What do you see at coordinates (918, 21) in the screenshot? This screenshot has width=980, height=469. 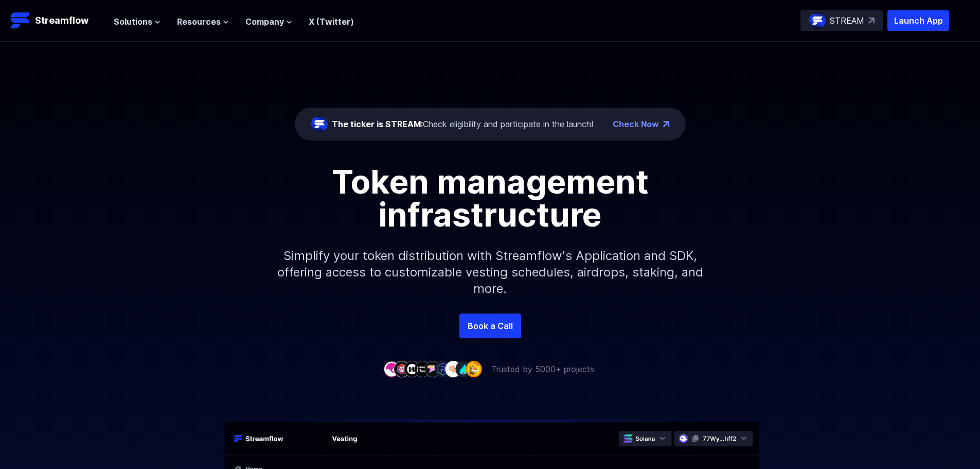 I see `button: Launch App` at bounding box center [918, 21].